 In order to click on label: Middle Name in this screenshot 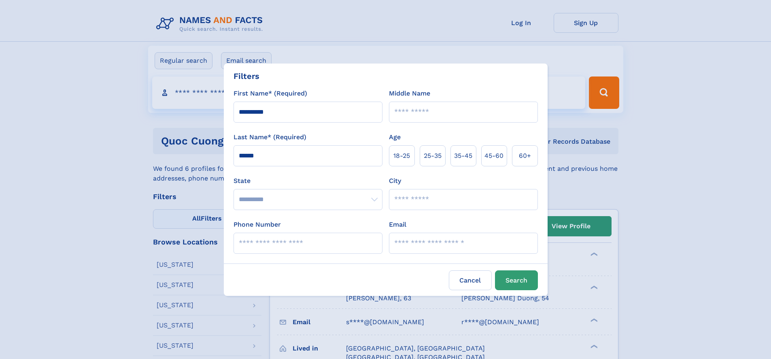, I will do `click(410, 94)`.